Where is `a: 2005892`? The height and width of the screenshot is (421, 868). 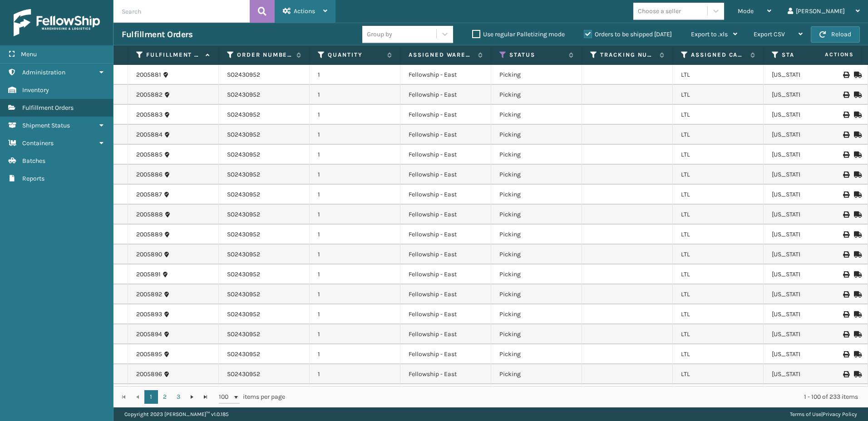 a: 2005892 is located at coordinates (149, 294).